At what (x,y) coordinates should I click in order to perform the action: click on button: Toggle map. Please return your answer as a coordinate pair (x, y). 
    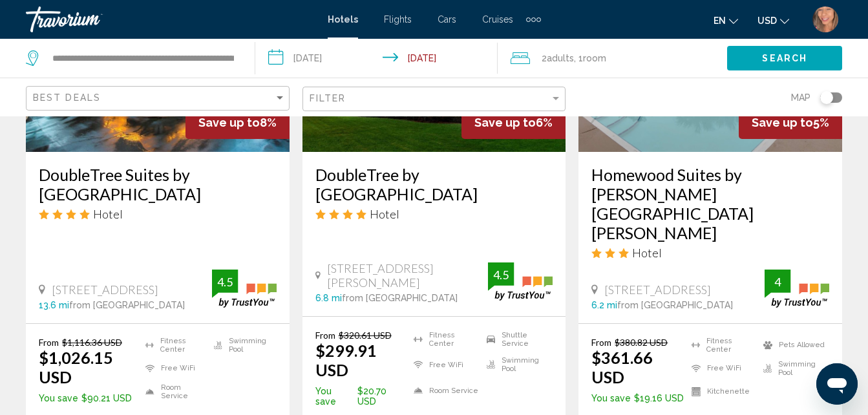
    Looking at the image, I should click on (826, 98).